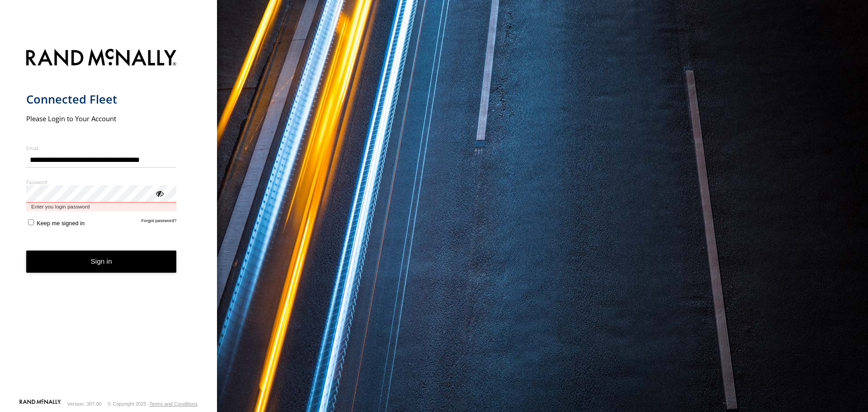  I want to click on h2: Please Login to Your Account, so click(101, 119).